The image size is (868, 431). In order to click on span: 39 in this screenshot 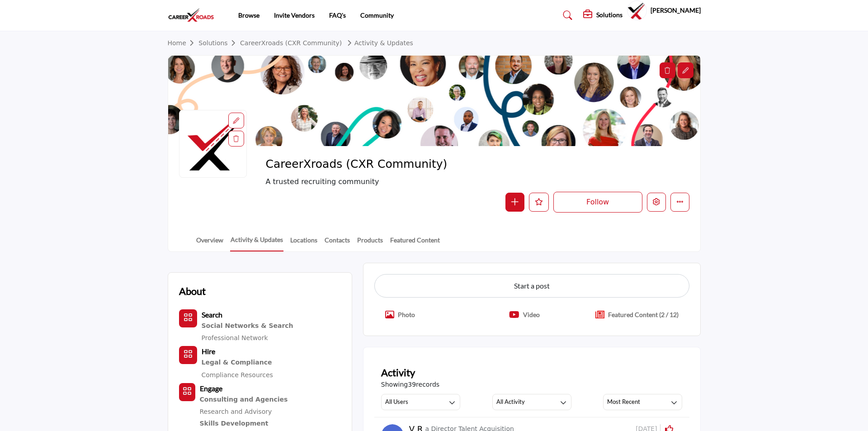, I will do `click(412, 384)`.